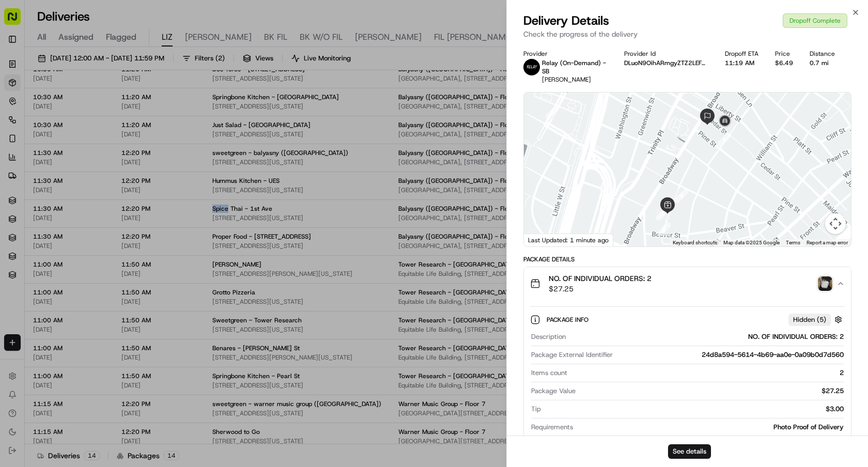  I want to click on div: Dropoff ETA, so click(742, 54).